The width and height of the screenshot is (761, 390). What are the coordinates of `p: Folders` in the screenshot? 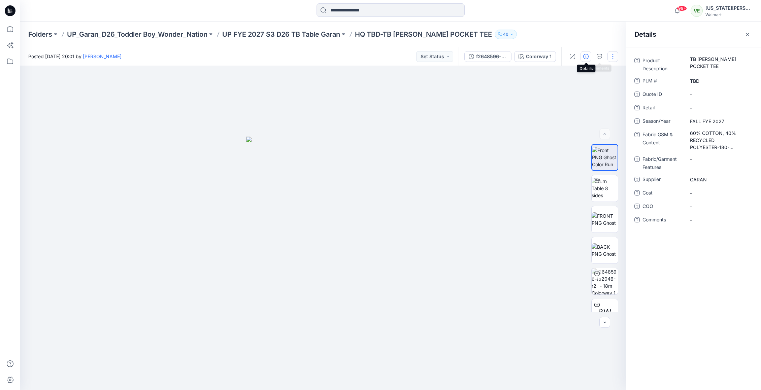 It's located at (40, 34).